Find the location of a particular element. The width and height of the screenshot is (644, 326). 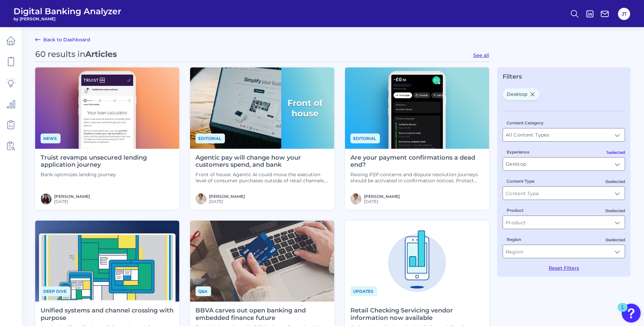

h4: Are your payment confirmations a dead end? is located at coordinates (417, 161).